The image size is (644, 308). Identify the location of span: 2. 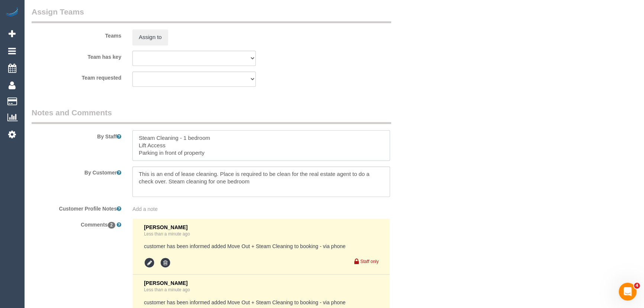
(111, 225).